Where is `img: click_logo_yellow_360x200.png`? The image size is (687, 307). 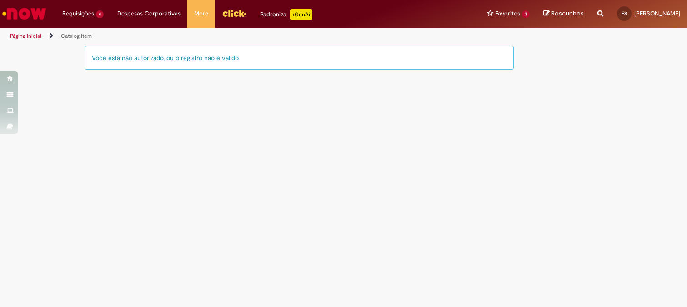 img: click_logo_yellow_360x200.png is located at coordinates (234, 13).